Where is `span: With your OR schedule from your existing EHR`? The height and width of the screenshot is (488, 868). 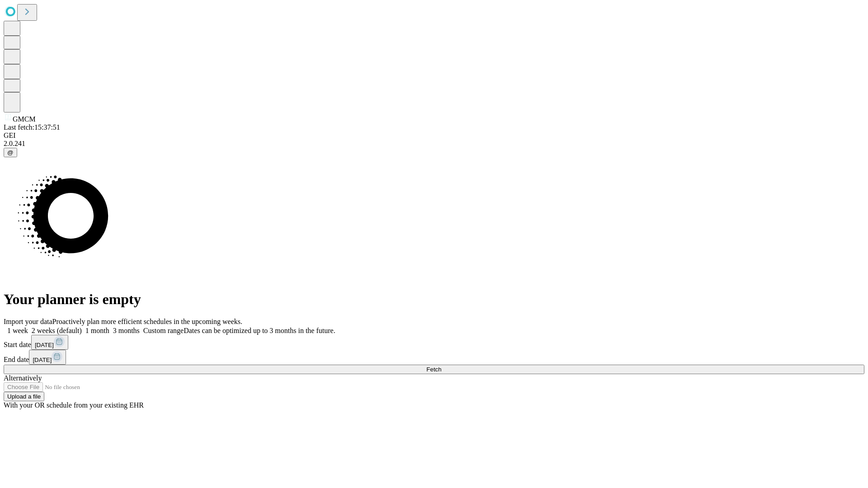
span: With your OR schedule from your existing EHR is located at coordinates (73, 405).